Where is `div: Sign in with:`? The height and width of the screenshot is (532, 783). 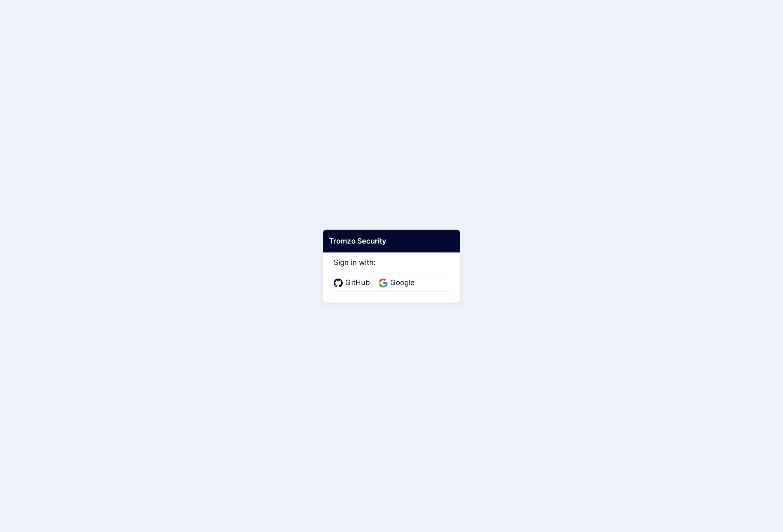 div: Sign in with: is located at coordinates (392, 268).